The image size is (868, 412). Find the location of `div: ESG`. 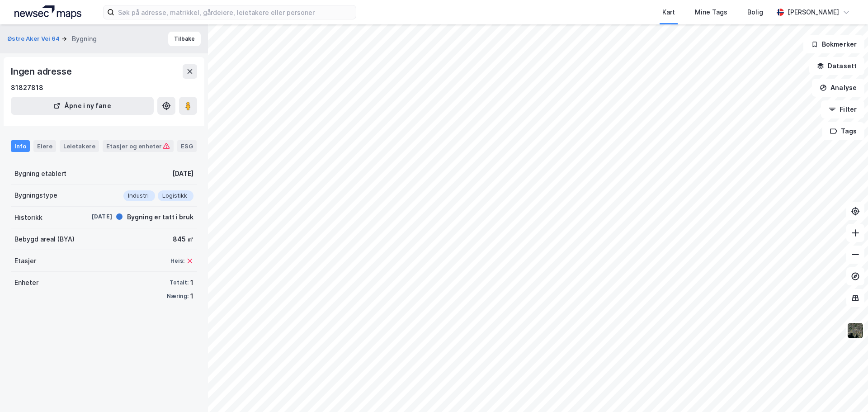

div: ESG is located at coordinates (187, 146).